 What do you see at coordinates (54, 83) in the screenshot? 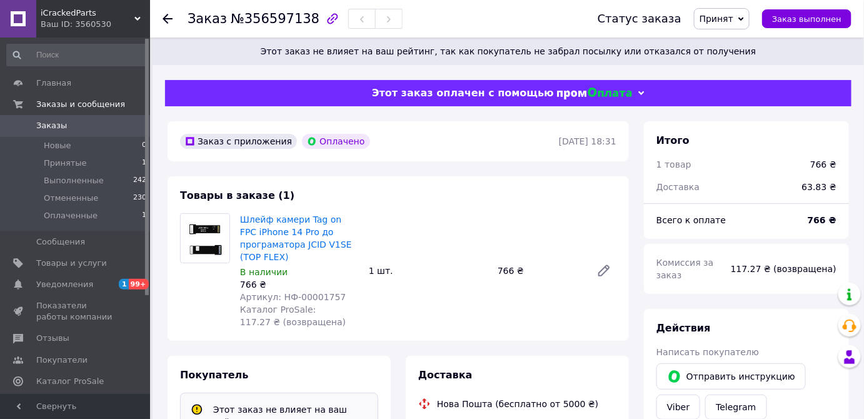
I see `span: Главная` at bounding box center [54, 83].